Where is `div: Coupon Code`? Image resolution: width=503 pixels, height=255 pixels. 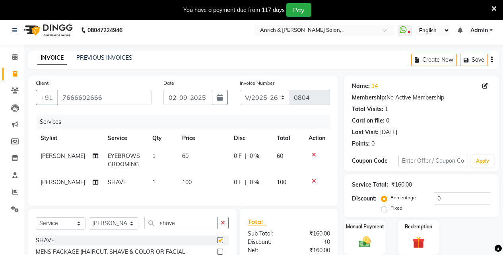
div: Coupon Code is located at coordinates (375, 161).